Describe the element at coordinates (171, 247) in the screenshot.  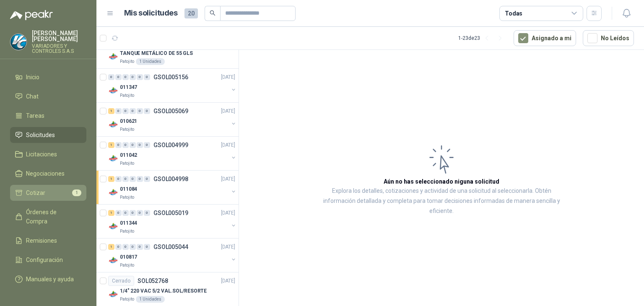
I see `p: GSOL005044` at that location.